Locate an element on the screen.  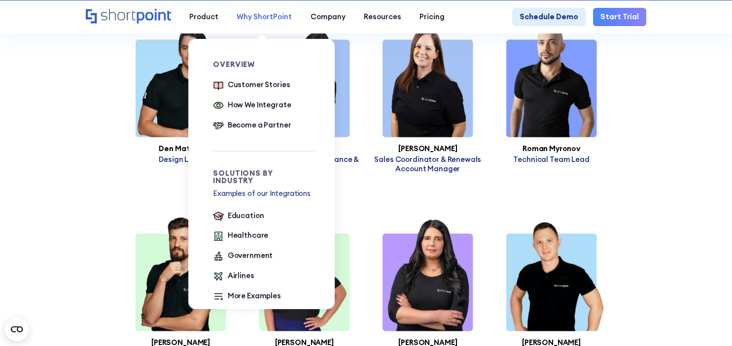
button: Open CMP widget is located at coordinates (17, 330).